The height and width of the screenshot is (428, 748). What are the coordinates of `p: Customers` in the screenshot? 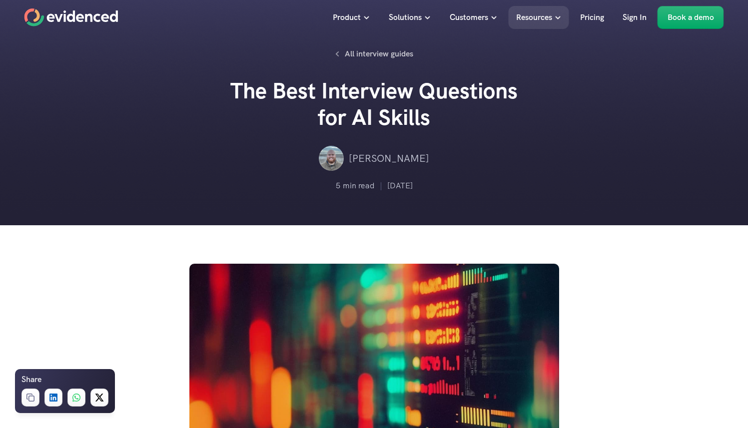 It's located at (469, 17).